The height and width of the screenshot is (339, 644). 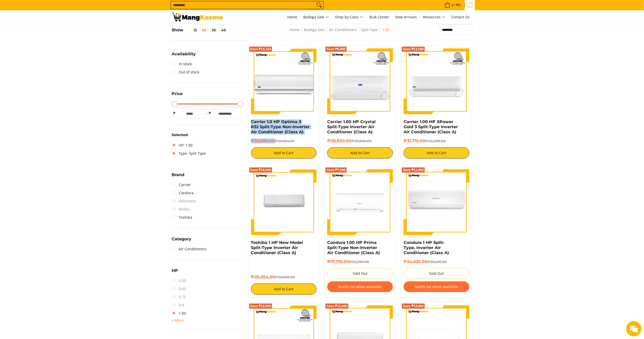 I want to click on span: Save ₱11,600, so click(x=337, y=306).